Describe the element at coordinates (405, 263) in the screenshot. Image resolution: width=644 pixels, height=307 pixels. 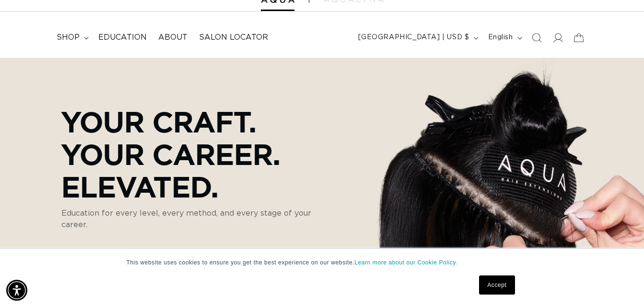
I see `a: Learn more about our Cookie Policy.` at that location.